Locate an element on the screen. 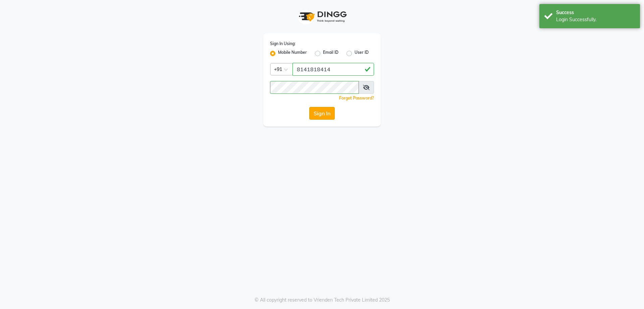 The height and width of the screenshot is (309, 644). div: Login Successfully. is located at coordinates (596, 19).